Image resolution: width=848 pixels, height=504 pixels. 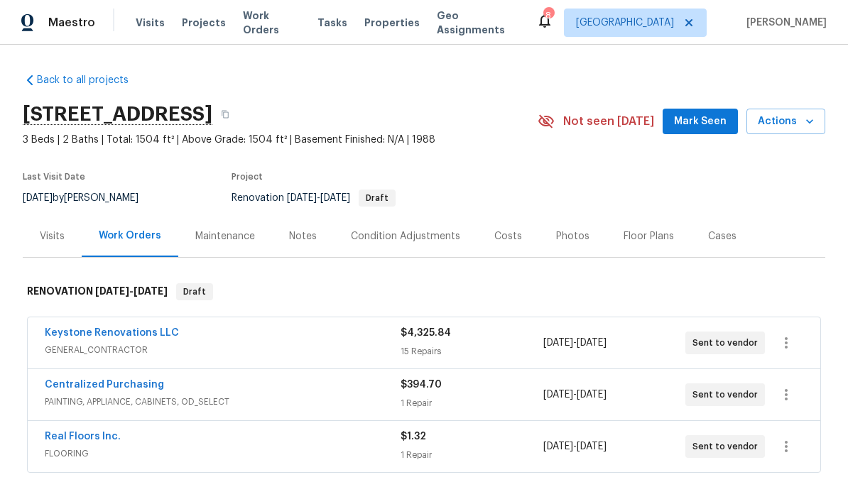 What do you see at coordinates (54, 177) in the screenshot?
I see `span: Last Visit Date` at bounding box center [54, 177].